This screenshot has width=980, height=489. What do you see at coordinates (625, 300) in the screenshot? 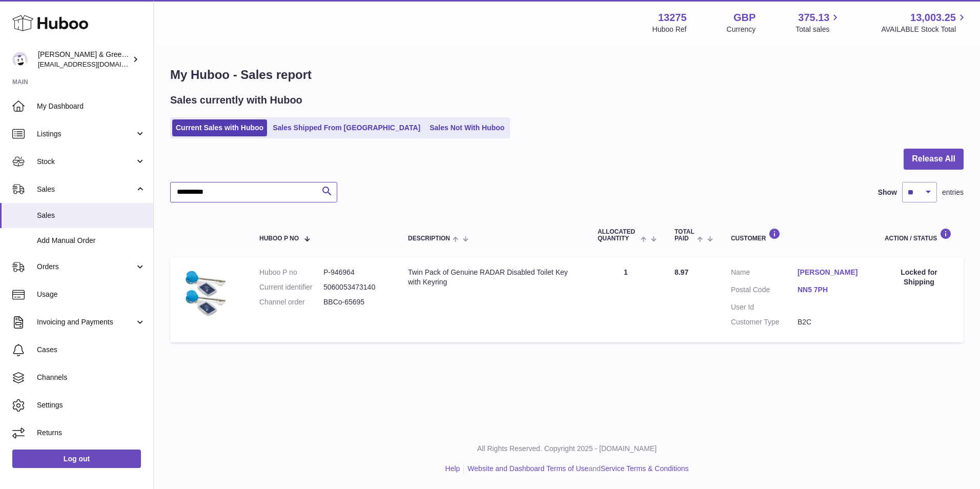
I see `td: 1` at bounding box center [625, 300].